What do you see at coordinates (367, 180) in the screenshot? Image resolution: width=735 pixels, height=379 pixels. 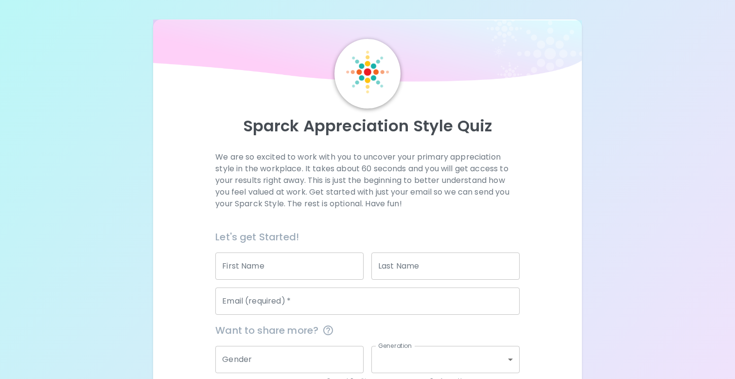 I see `p: We are so excited to work with you to uncover your primary appreciation style in the workplace. I...` at bounding box center [367, 180].